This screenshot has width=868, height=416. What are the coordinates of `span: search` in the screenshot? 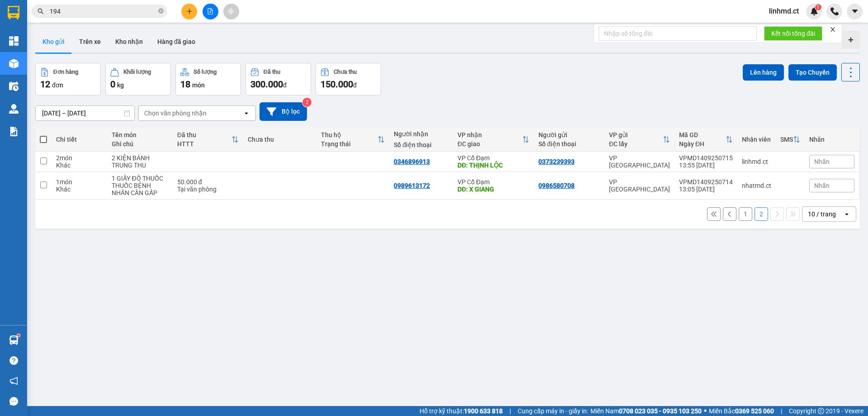 It's located at (41, 11).